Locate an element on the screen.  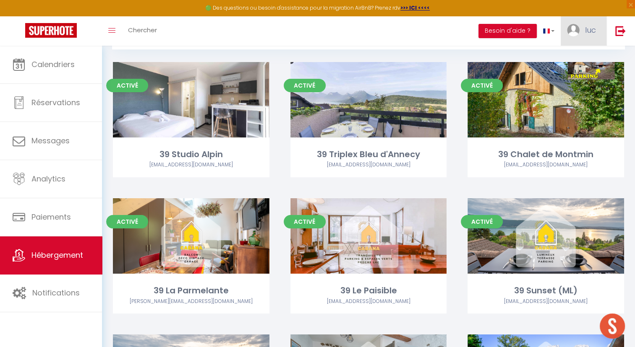
div: 39 Studio Alpin is located at coordinates (191, 154).